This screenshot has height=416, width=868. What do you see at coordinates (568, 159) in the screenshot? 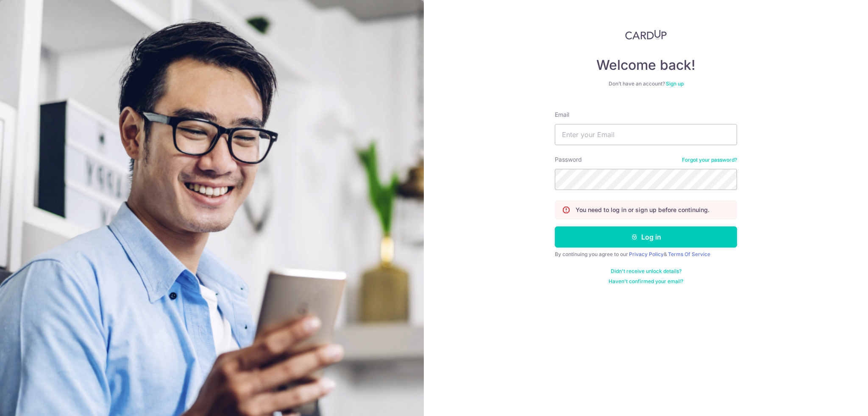
I see `label: Password` at bounding box center [568, 159].